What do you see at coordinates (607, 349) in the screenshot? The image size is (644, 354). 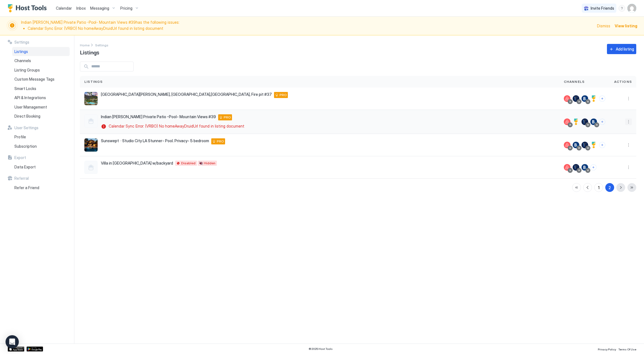 I see `a: Privacy Policy` at bounding box center [607, 349].